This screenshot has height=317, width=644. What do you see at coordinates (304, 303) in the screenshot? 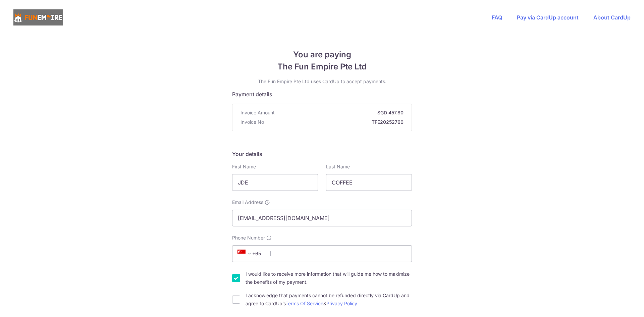
I see `a: Terms Of Service` at bounding box center [304, 303].